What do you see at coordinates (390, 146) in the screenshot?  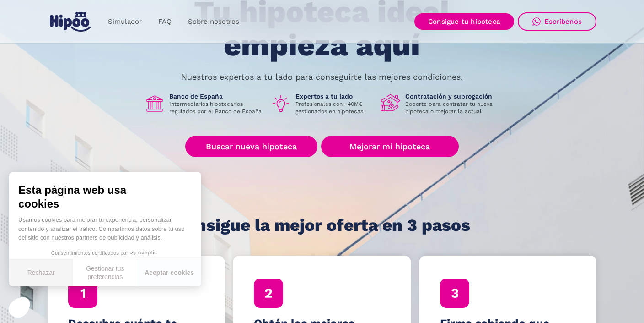 I see `a: Mejorar mi hipoteca` at bounding box center [390, 146].